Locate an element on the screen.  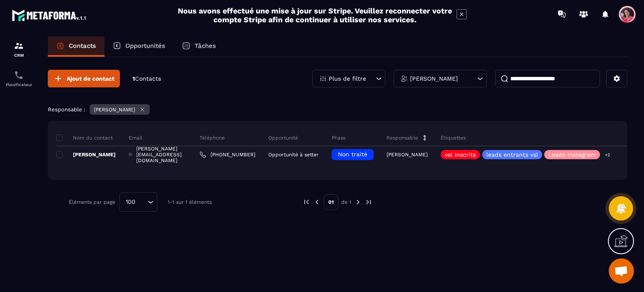
p: Étiquettes is located at coordinates (453, 138).